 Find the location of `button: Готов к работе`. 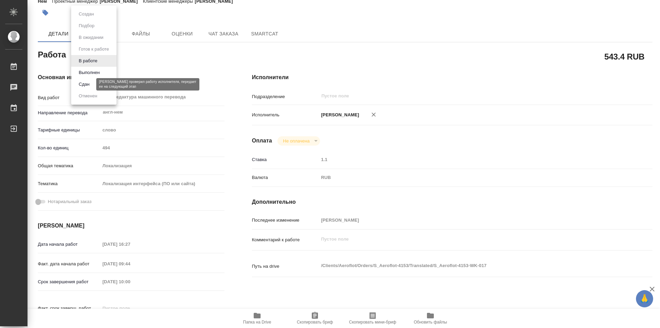

button: Готов к работе is located at coordinates (94, 49).